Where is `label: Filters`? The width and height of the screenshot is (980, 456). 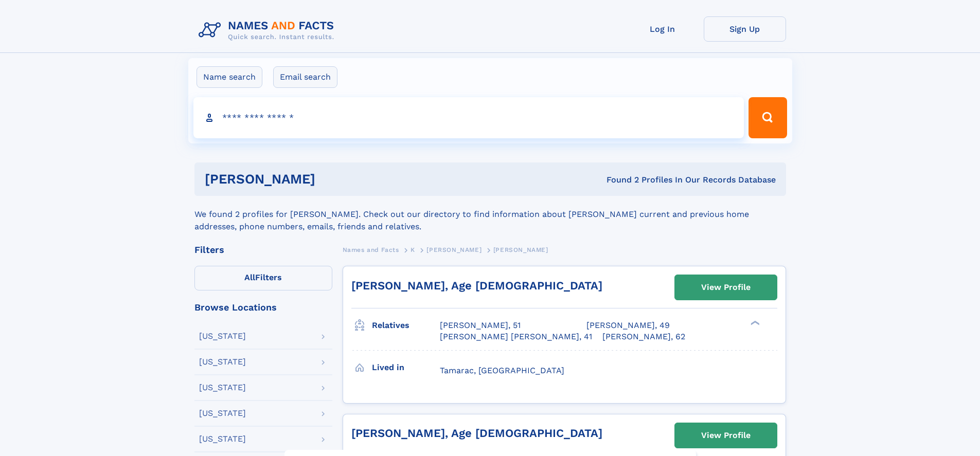
label: Filters is located at coordinates (264, 278).